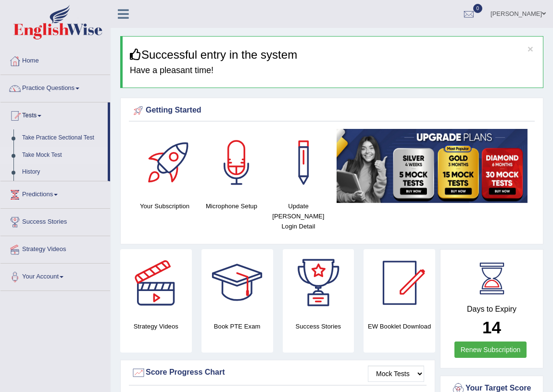  I want to click on h4: Days to Expiry, so click(492, 310).